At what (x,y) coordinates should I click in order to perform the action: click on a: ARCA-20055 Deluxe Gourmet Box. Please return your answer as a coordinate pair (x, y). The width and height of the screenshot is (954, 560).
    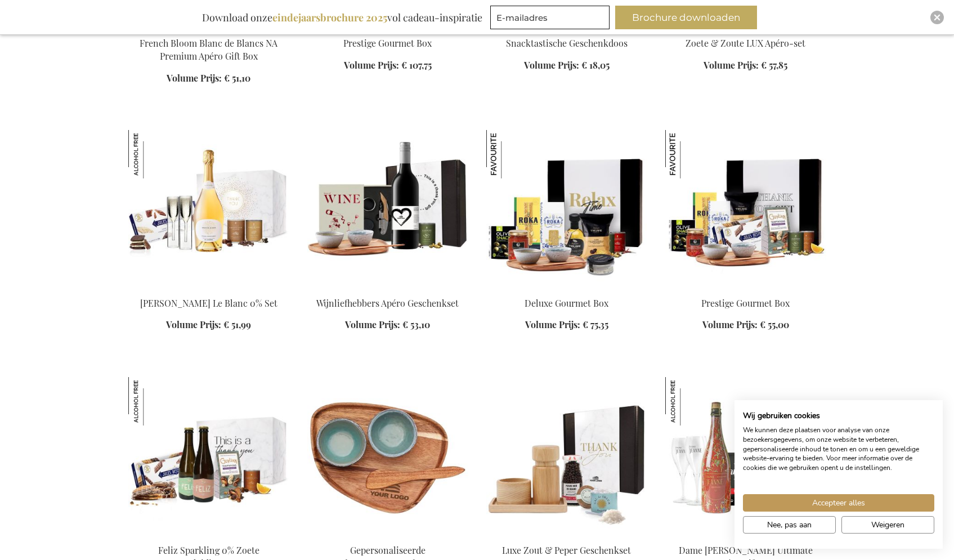
    Looking at the image, I should click on (567, 288).